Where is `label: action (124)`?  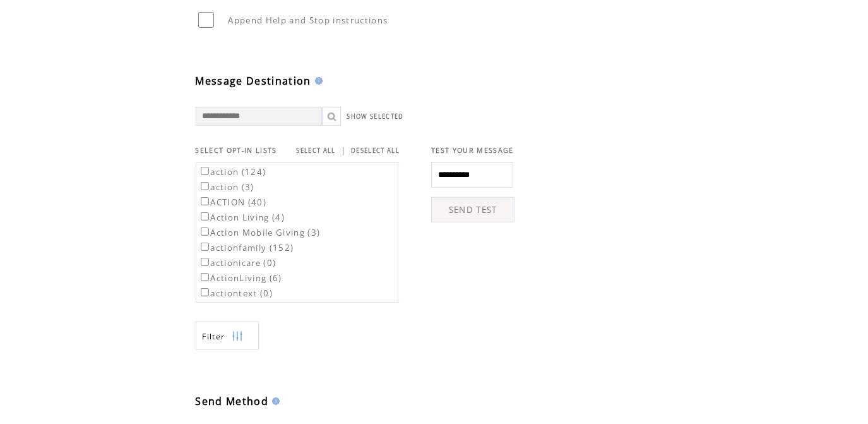
label: action (124) is located at coordinates (232, 172).